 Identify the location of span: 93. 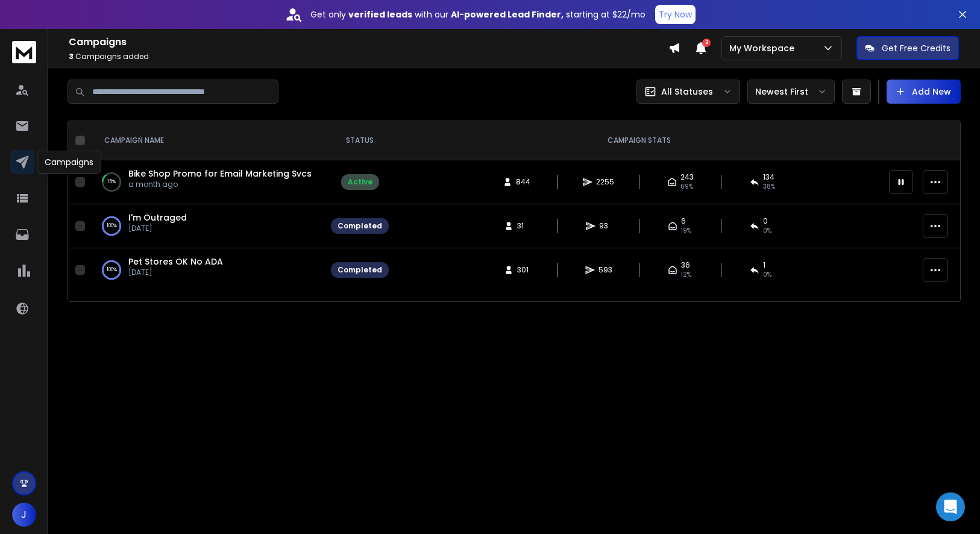
(605, 226).